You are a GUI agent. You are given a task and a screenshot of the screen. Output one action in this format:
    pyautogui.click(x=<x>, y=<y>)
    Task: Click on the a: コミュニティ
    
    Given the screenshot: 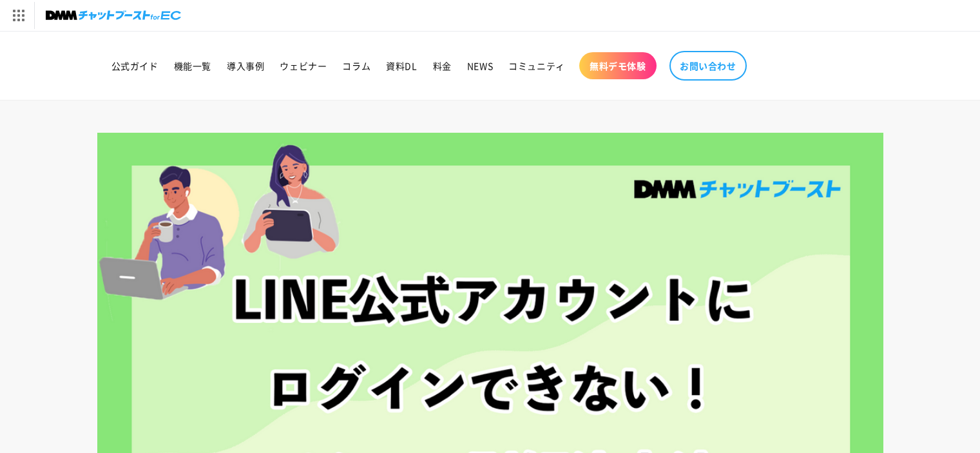 What is the action you would take?
    pyautogui.click(x=537, y=65)
    